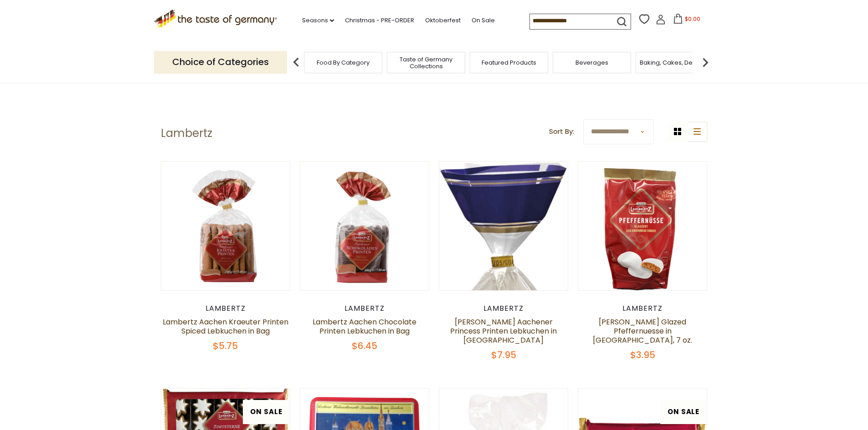 This screenshot has width=868, height=430. Describe the element at coordinates (426, 63) in the screenshot. I see `a: Taste of Germany Collections` at that location.